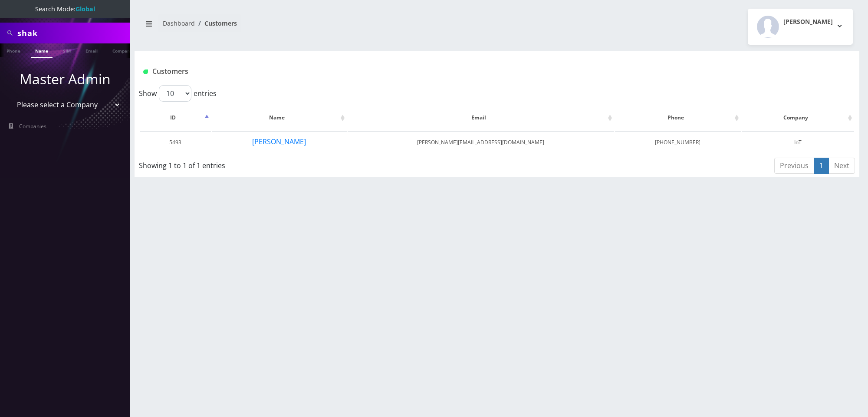 The image size is (868, 417). What do you see at coordinates (33, 126) in the screenshot?
I see `span: Companies` at bounding box center [33, 126].